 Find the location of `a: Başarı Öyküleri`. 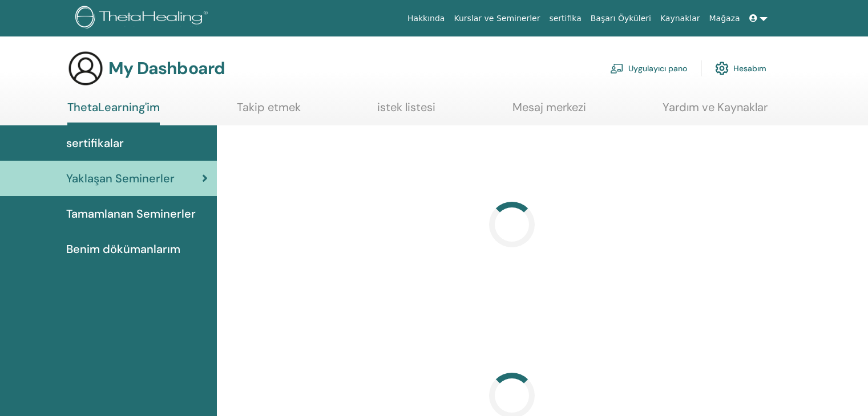

a: Başarı Öyküleri is located at coordinates (621, 18).